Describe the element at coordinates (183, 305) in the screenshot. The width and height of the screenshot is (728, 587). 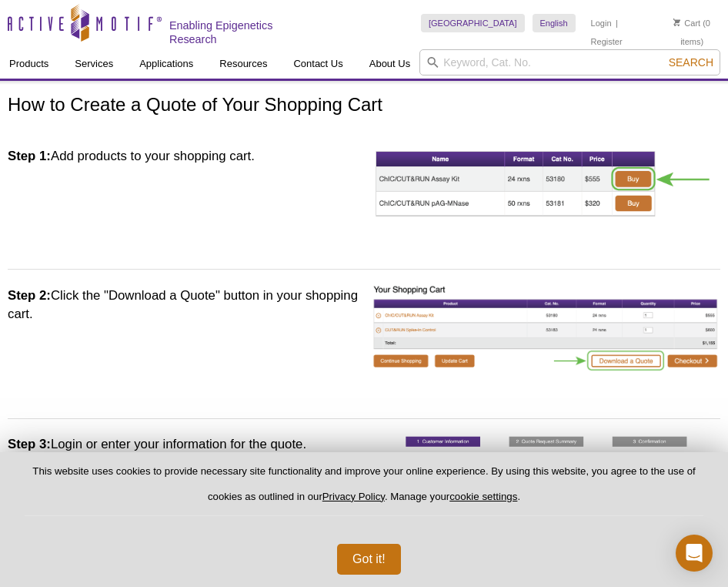
I see `h3: Click the "Download a Quote" button in your shopping cart.` at that location.